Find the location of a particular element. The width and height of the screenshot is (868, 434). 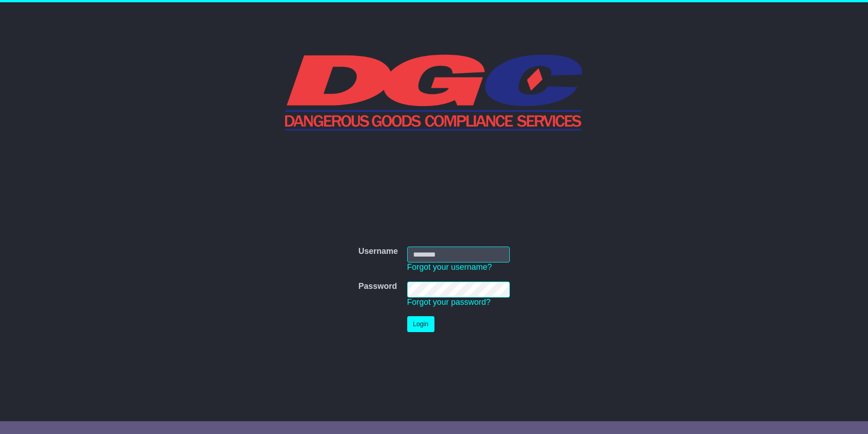

a: Forgot your username? is located at coordinates (449, 267).